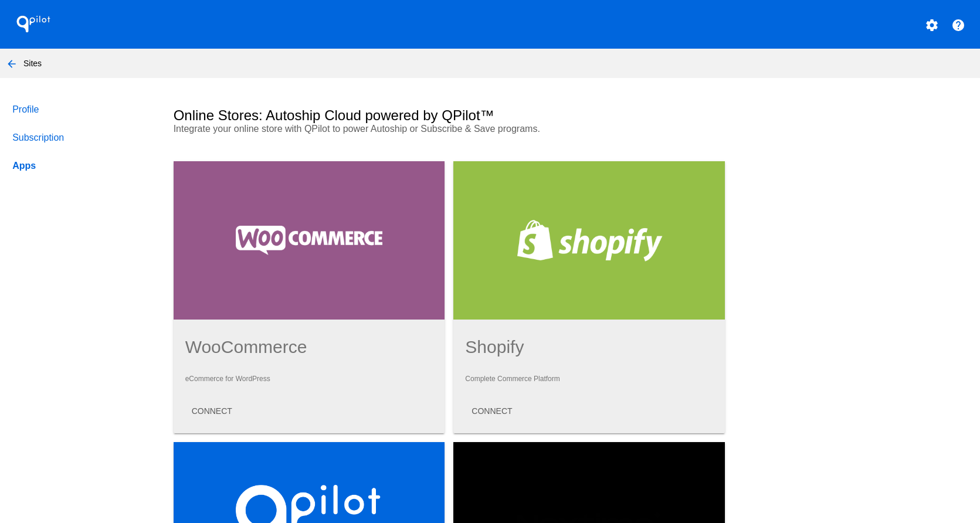  Describe the element at coordinates (12, 64) in the screenshot. I see `mat-icon: arrow_back` at that location.